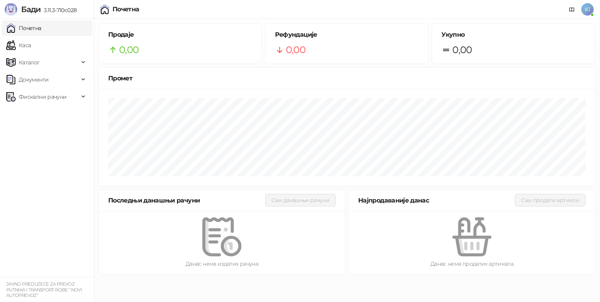 Image resolution: width=600 pixels, height=302 pixels. I want to click on small: JAVNO PREDUZEĆE ZA PREVOZ PUTNIKA I TRANSPORT ROBE " NOVI AUTOPREVOZ", so click(44, 290).